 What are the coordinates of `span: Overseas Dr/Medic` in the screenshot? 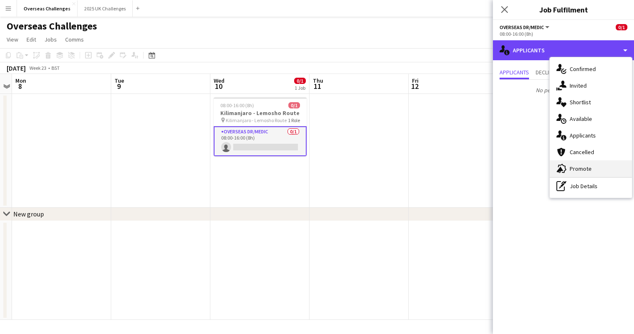 It's located at (522, 27).